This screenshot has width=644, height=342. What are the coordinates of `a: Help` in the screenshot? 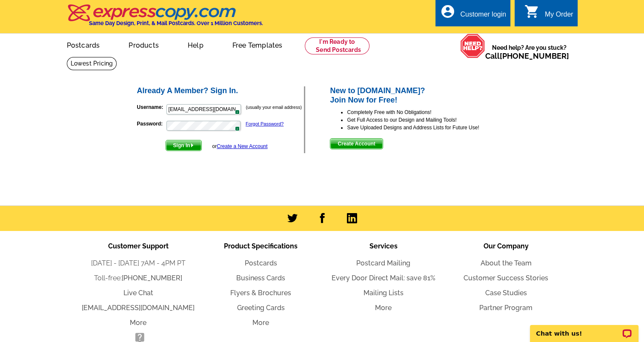 It's located at (196, 44).